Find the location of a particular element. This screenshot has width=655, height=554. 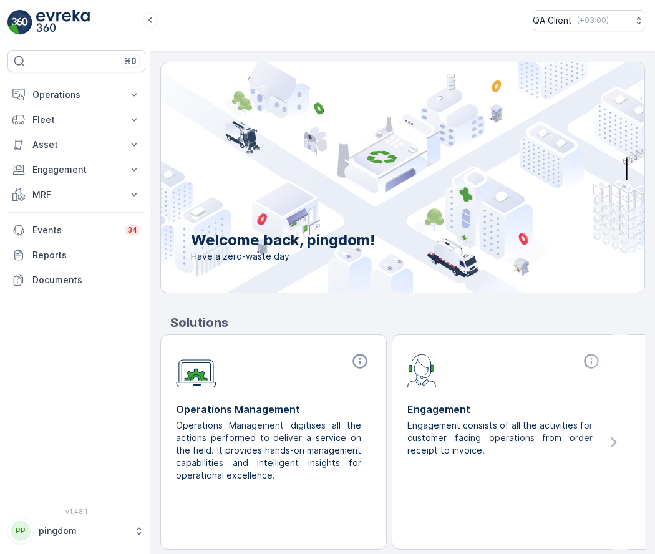

a: Events34 is located at coordinates (76, 230).